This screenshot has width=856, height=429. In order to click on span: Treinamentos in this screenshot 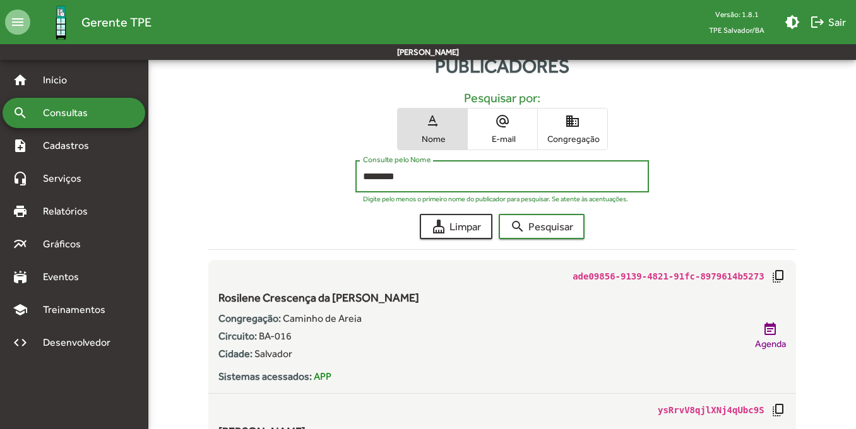, I will do `click(78, 310)`.